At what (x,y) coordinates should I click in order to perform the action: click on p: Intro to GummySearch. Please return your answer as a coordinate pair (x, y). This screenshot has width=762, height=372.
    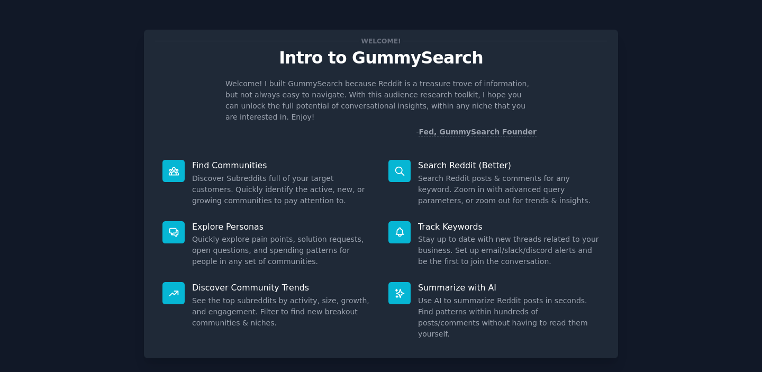
    Looking at the image, I should click on (381, 58).